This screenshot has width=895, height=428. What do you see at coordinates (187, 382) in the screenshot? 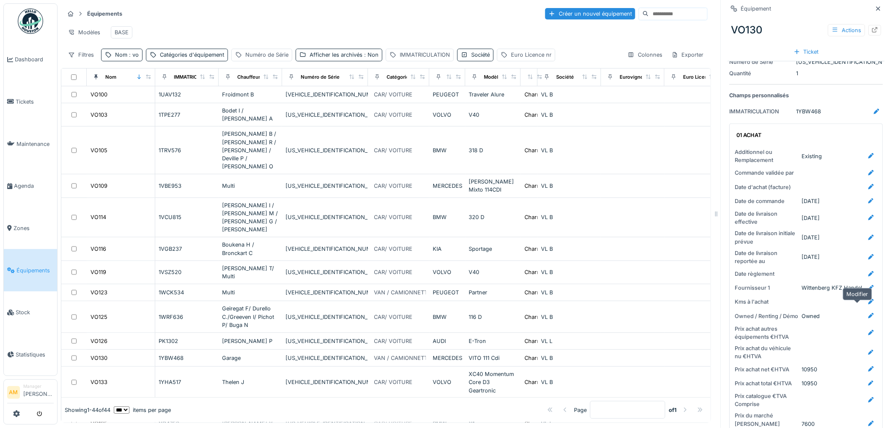
I see `div: 1YHA517` at bounding box center [187, 382].